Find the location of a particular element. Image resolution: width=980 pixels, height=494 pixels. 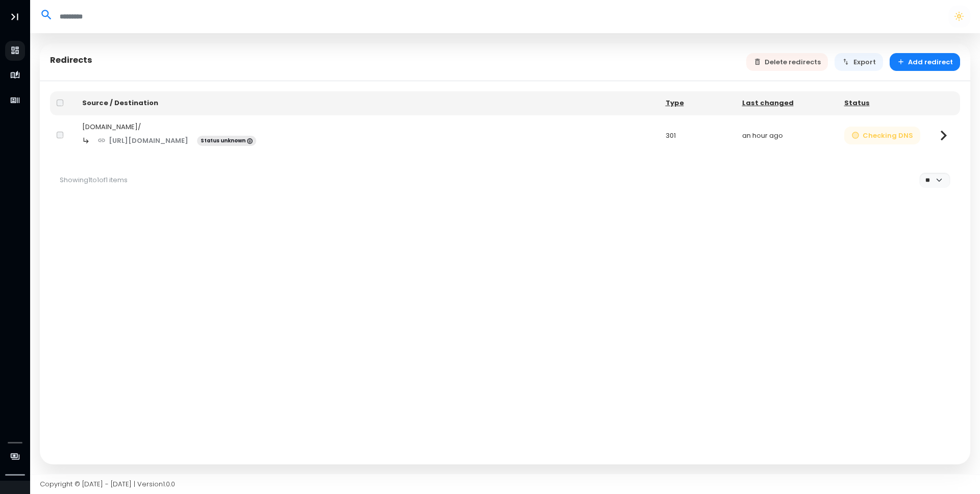

td: 301 is located at coordinates (697, 136).